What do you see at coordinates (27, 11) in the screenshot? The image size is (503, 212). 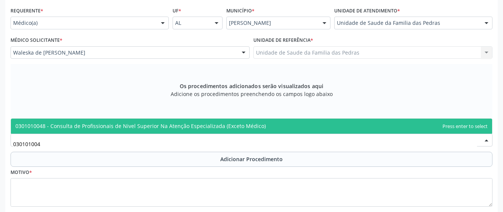 I see `label: Requerente` at bounding box center [27, 11].